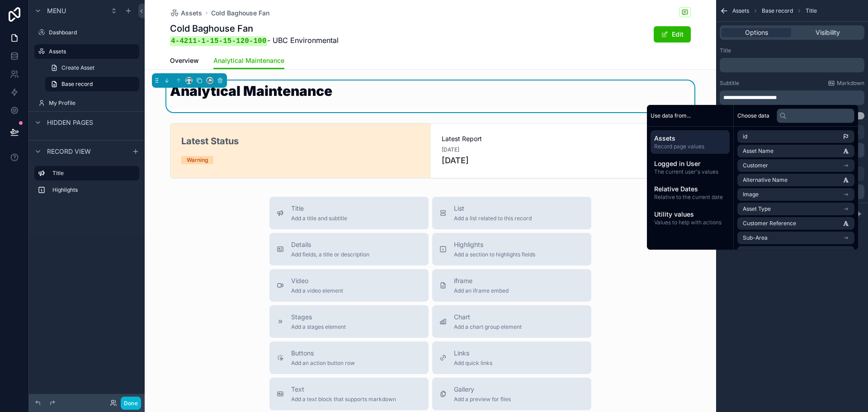  What do you see at coordinates (93, 84) in the screenshot?
I see `a: Base record` at bounding box center [93, 84].